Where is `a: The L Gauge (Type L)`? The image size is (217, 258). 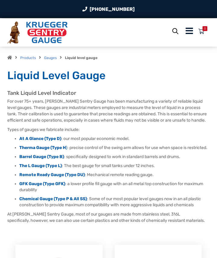
a: The L Gauge (Type L) is located at coordinates (40, 166).